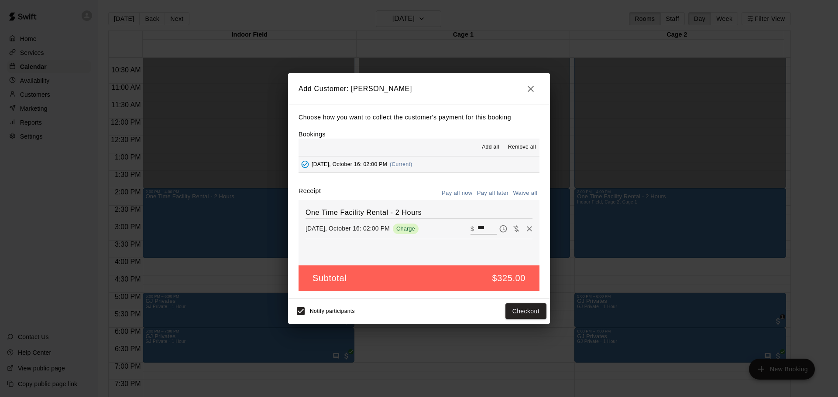 The height and width of the screenshot is (397, 838). I want to click on span: Charge, so click(405, 229).